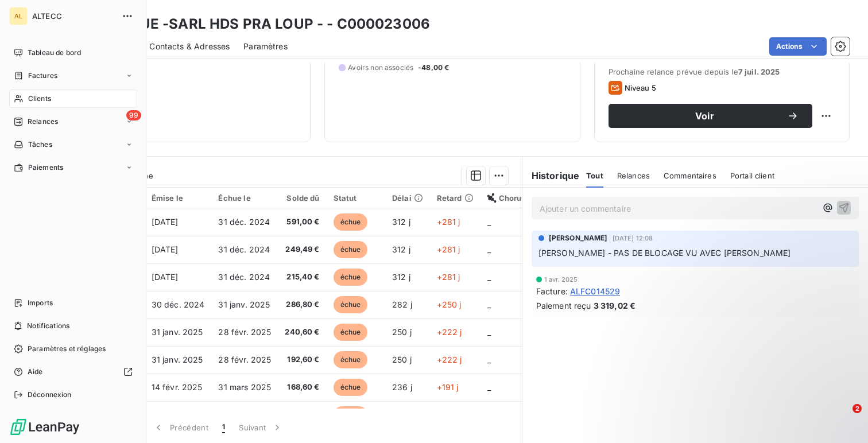  I want to click on span: 192,60 €, so click(302, 360).